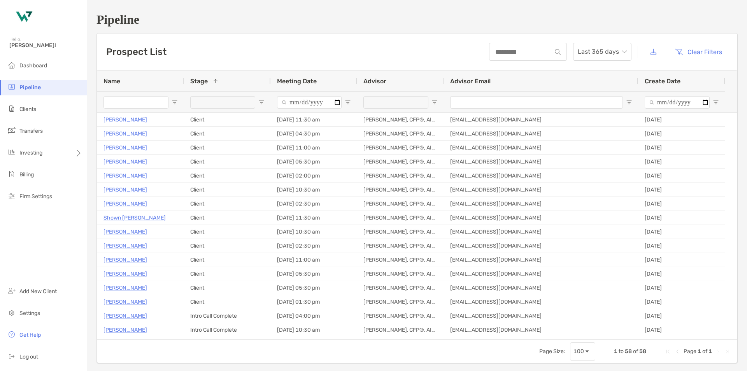  I want to click on span: Firm Settings, so click(36, 196).